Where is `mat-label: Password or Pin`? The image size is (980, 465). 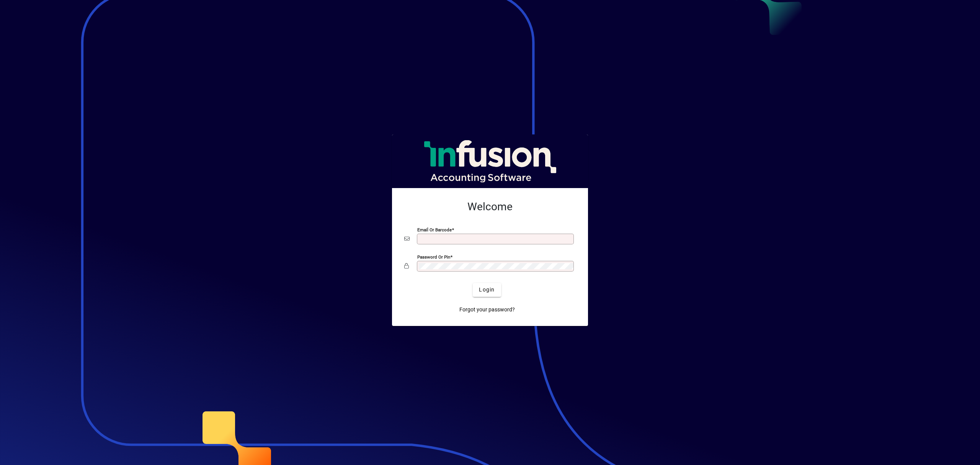
mat-label: Password or Pin is located at coordinates (434, 257).